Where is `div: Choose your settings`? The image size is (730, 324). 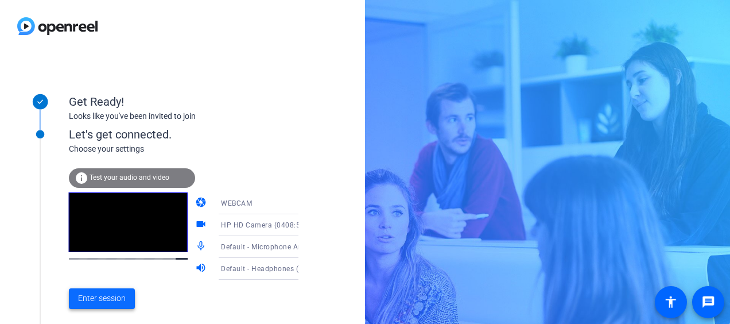 div: Choose your settings is located at coordinates (195, 149).